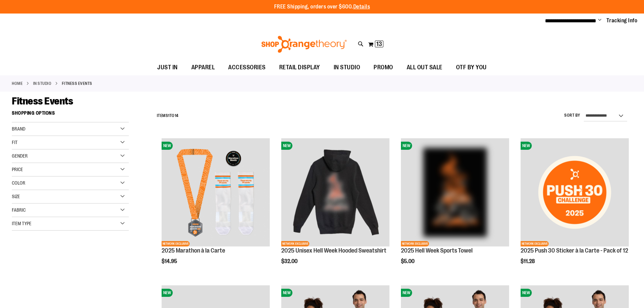 The height and width of the screenshot is (308, 644). What do you see at coordinates (425, 67) in the screenshot?
I see `span: ALL OUT SALE` at bounding box center [425, 67].